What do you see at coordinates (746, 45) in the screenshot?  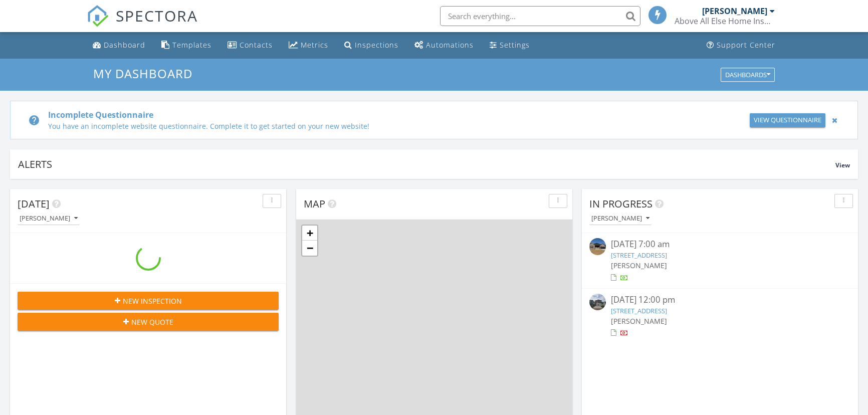 I see `div: Support Center` at bounding box center [746, 45].